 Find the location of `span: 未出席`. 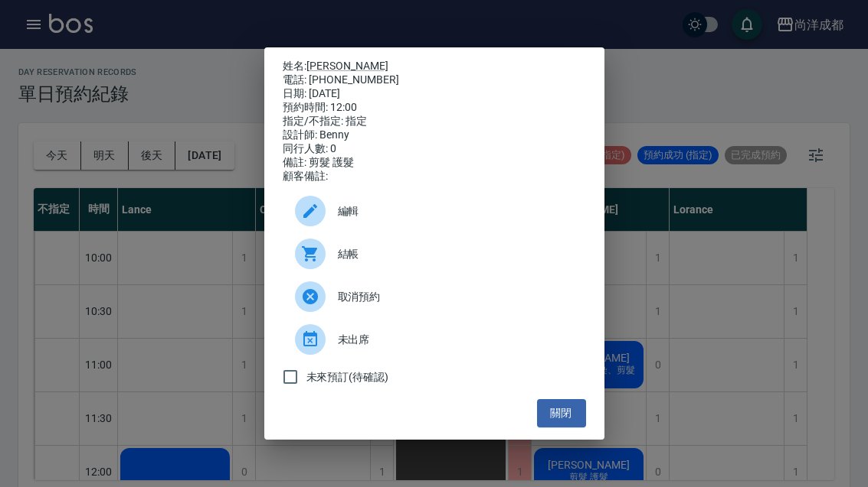

span: 未出席 is located at coordinates (455, 340).